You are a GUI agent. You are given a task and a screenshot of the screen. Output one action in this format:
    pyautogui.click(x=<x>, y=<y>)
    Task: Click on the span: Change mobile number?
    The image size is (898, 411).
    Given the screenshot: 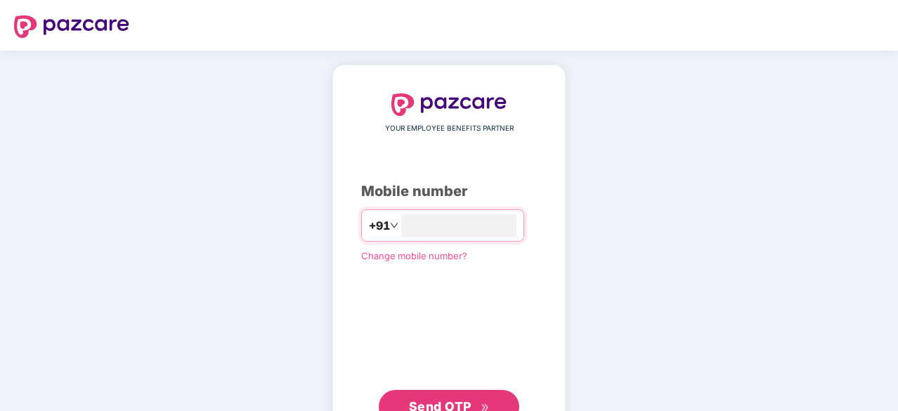 What is the action you would take?
    pyautogui.click(x=414, y=256)
    